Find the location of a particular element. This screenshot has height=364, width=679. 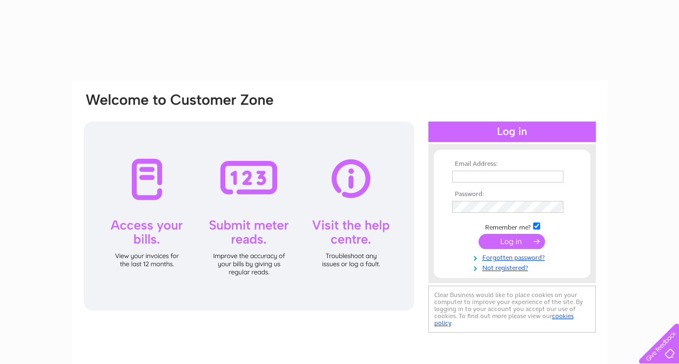

th: Password: is located at coordinates (512, 194).